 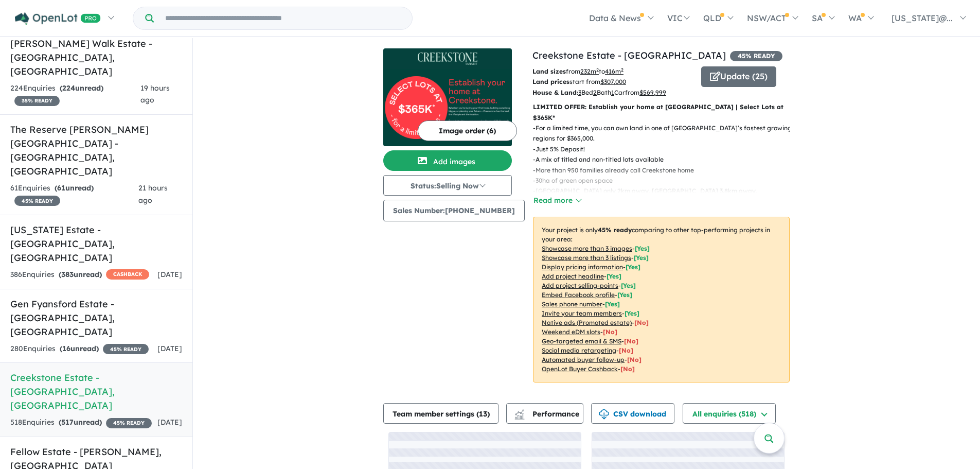 What do you see at coordinates (550, 81) in the screenshot?
I see `b: Land prices` at bounding box center [550, 81].